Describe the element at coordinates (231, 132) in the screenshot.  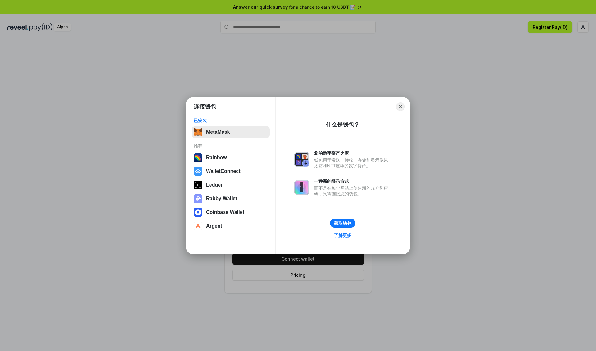
I see `button: MetaMask` at that location.